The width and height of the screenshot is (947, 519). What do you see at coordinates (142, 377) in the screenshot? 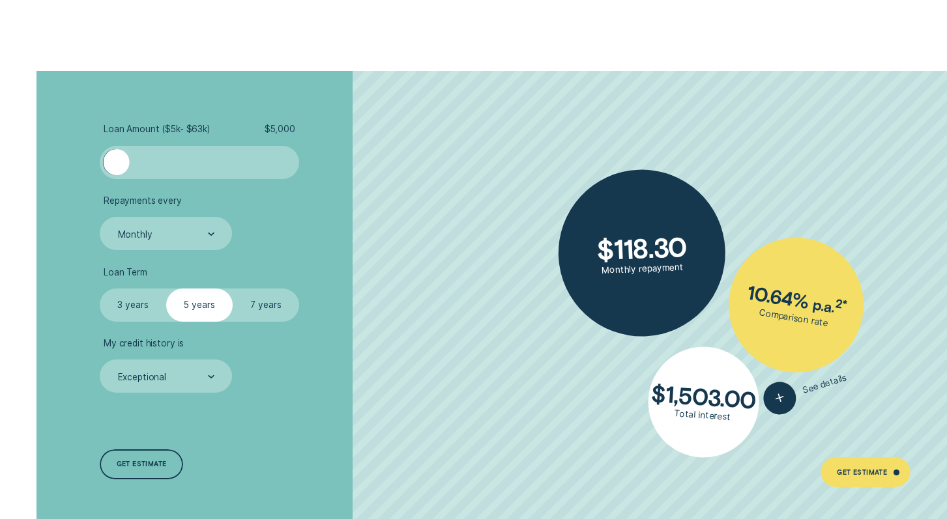
I see `div: Exceptional` at bounding box center [142, 377].